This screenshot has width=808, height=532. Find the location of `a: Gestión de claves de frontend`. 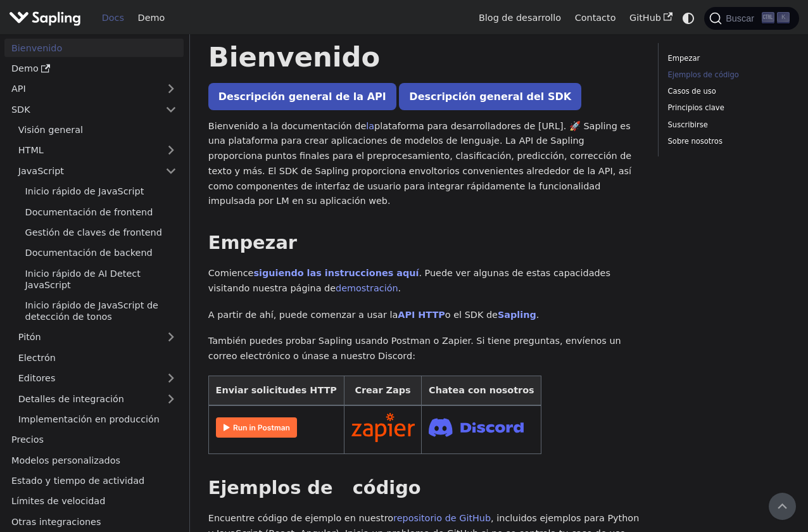

a: Gestión de claves de frontend is located at coordinates (101, 232).